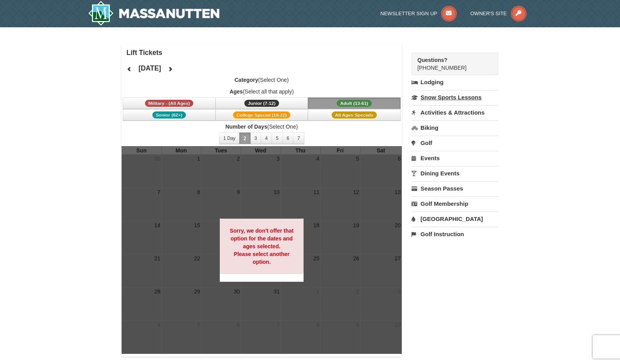 The height and width of the screenshot is (364, 620). I want to click on img: Massanutten Resort Logo, so click(154, 13).